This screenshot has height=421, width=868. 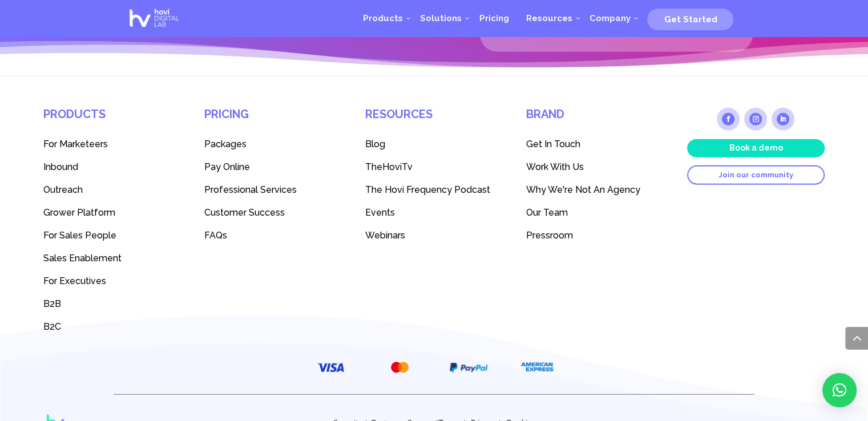 What do you see at coordinates (52, 326) in the screenshot?
I see `span: B2C` at bounding box center [52, 326].